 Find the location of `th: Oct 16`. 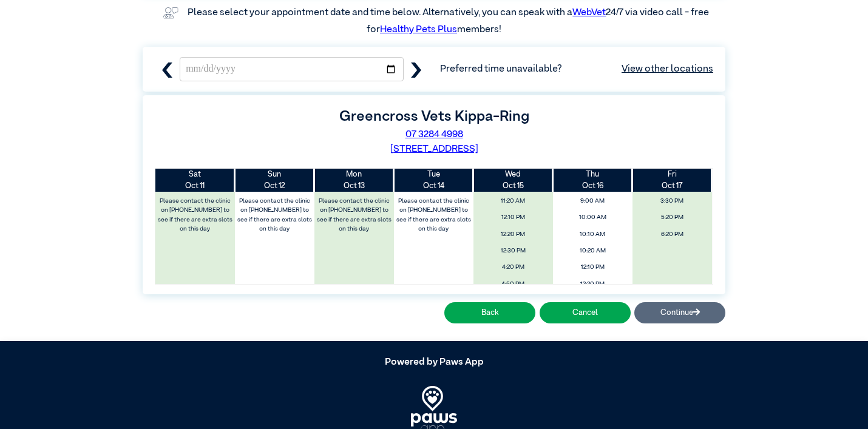

th: Oct 16 is located at coordinates (593, 180).